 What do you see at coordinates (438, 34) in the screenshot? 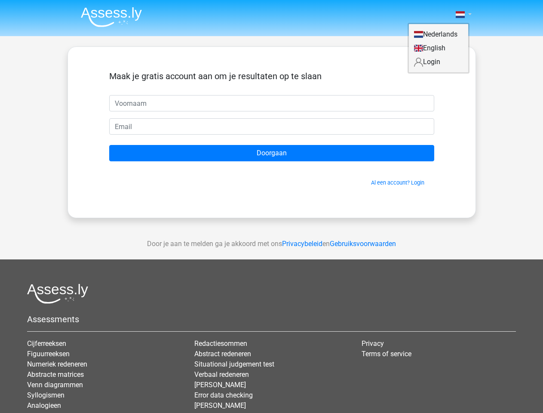
I see `a: Nederlands` at bounding box center [438, 34].